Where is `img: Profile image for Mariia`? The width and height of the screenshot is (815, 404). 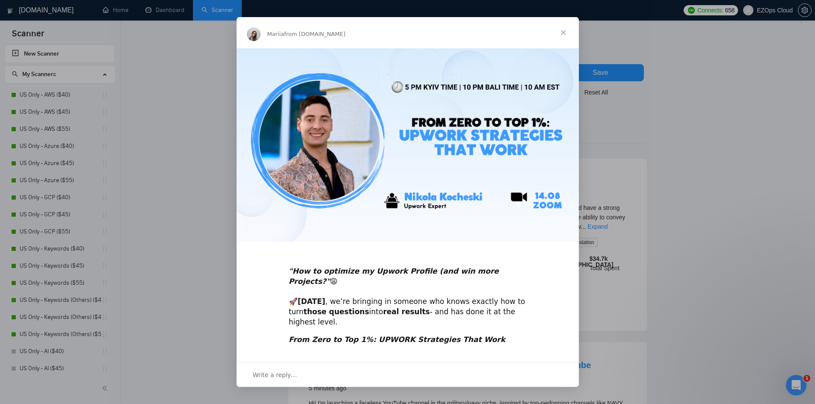 img: Profile image for Mariia is located at coordinates (254, 34).